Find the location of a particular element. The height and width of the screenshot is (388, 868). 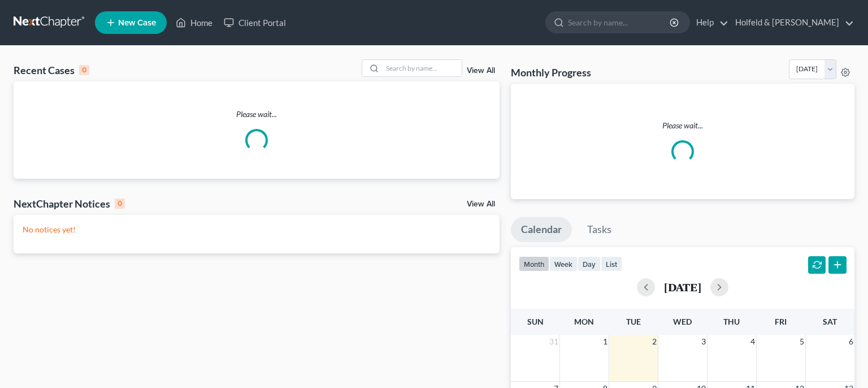

span: 2 is located at coordinates (655, 341).